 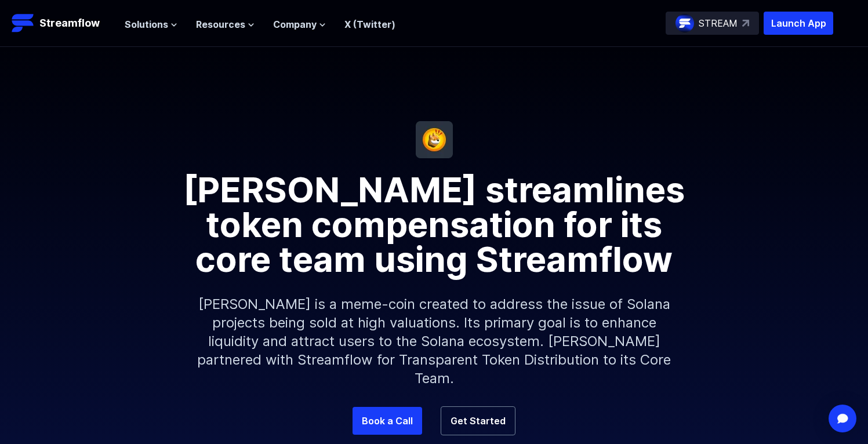 I want to click on span: Resources, so click(x=220, y=24).